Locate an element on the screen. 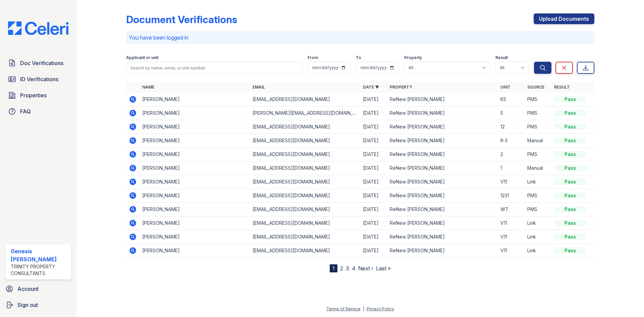 Image resolution: width=644 pixels, height=317 pixels. a: 2 is located at coordinates (341, 268).